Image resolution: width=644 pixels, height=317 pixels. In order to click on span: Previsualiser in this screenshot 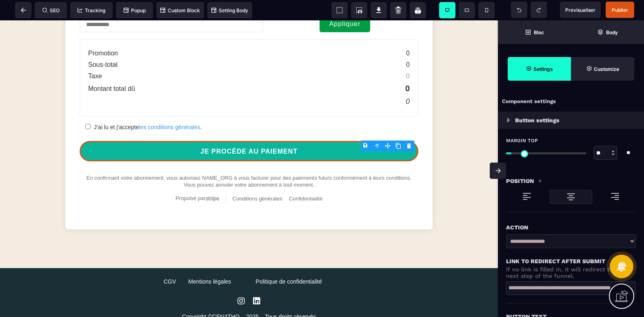, I will do `click(581, 10)`.